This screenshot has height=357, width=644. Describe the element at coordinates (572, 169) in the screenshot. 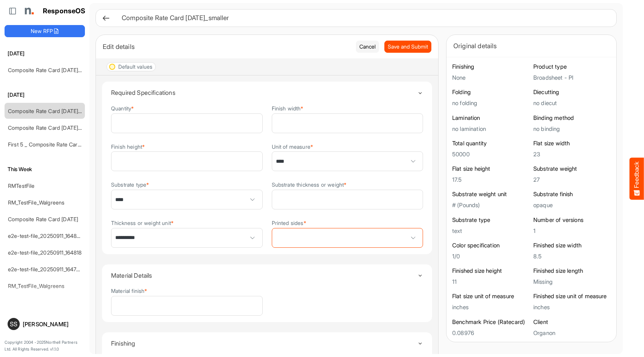

I see `h6: Substrate weight` at that location.